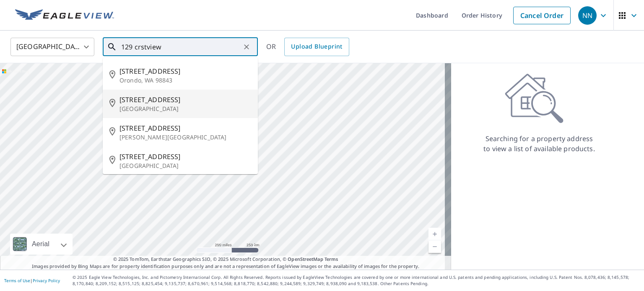  What do you see at coordinates (539, 144) in the screenshot?
I see `p: Searching for a property address to view a list of available products.` at bounding box center [539, 144].